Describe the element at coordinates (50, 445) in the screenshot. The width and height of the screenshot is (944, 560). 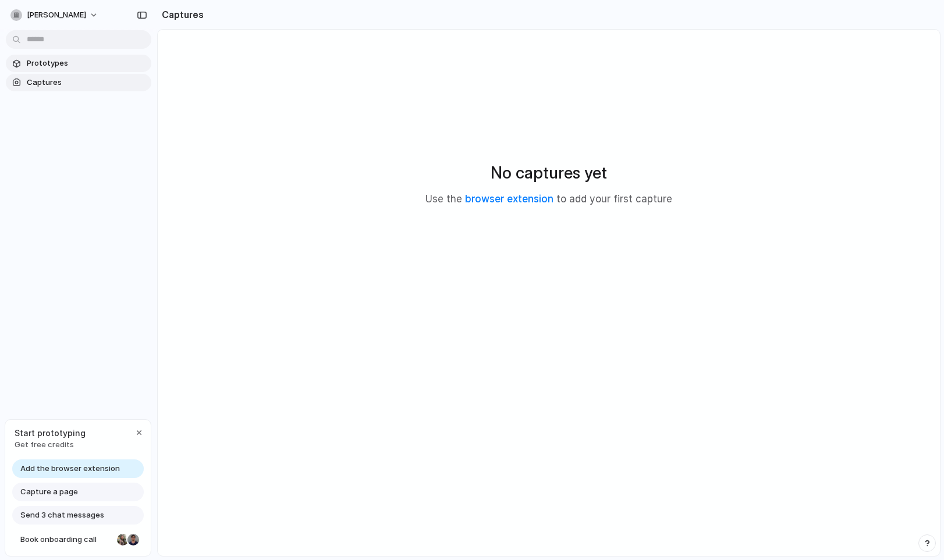
I see `span: Get free credits` at that location.